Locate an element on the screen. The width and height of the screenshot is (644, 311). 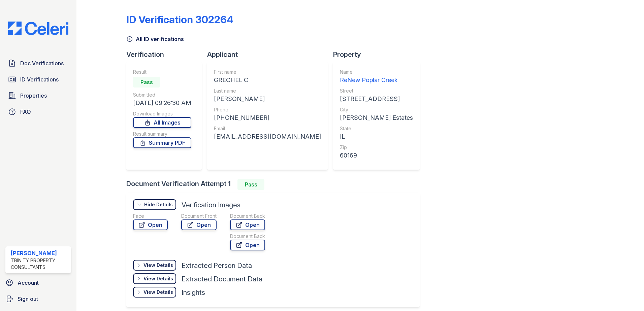
div: Applicant is located at coordinates (270, 55).